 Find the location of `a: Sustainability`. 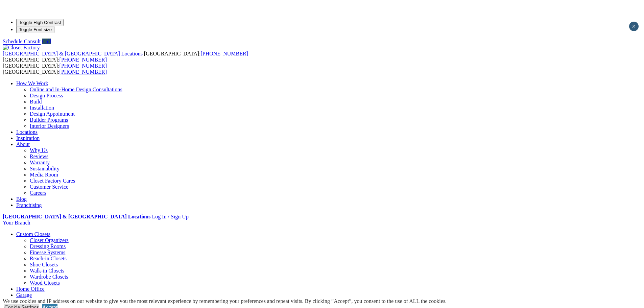

a: Sustainability is located at coordinates (45, 168).